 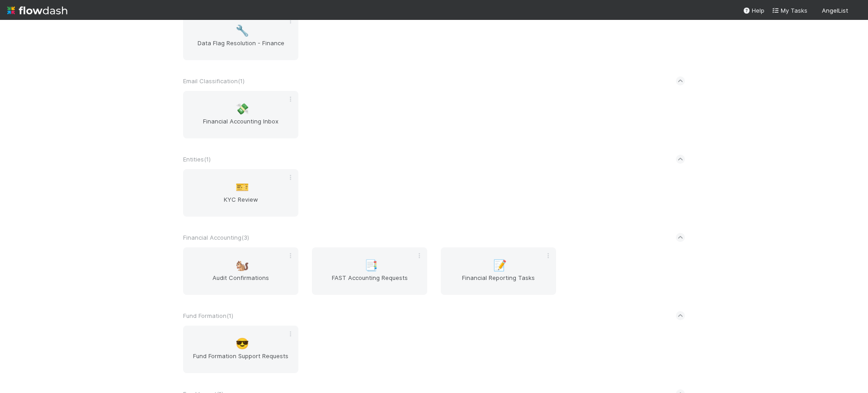 I want to click on span: Financial Reporting Tasks, so click(x=498, y=282).